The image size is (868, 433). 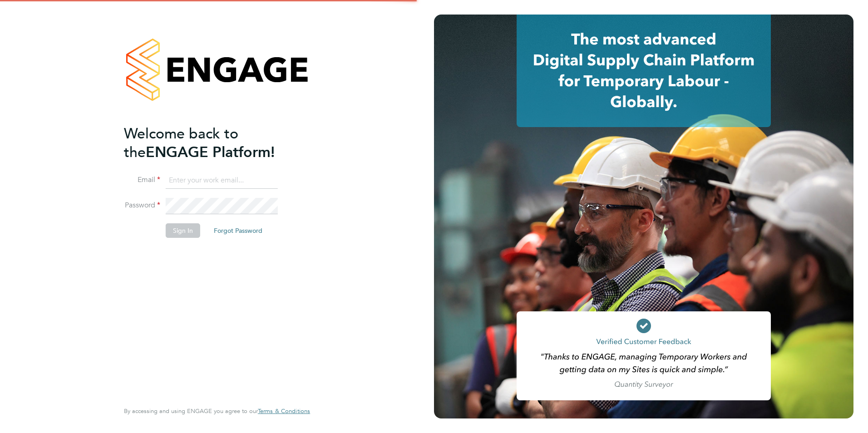 What do you see at coordinates (181, 143) in the screenshot?
I see `span: Welcome back to the` at bounding box center [181, 143].